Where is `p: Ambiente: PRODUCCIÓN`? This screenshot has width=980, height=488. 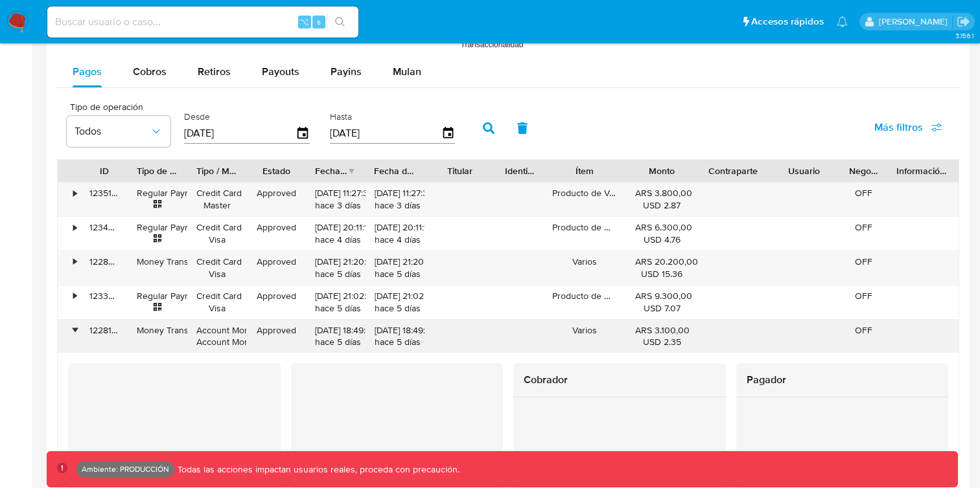 p: Ambiente: PRODUCCIÓN is located at coordinates (125, 470).